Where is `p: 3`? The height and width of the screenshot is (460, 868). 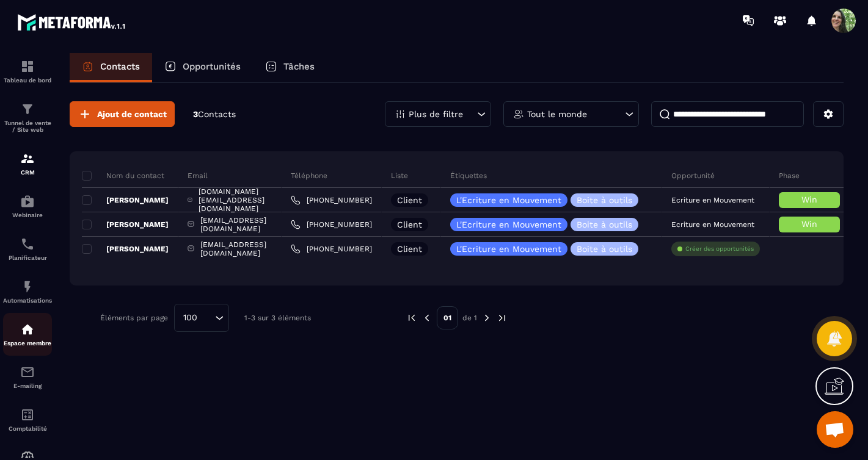
p: 3 is located at coordinates (214, 114).